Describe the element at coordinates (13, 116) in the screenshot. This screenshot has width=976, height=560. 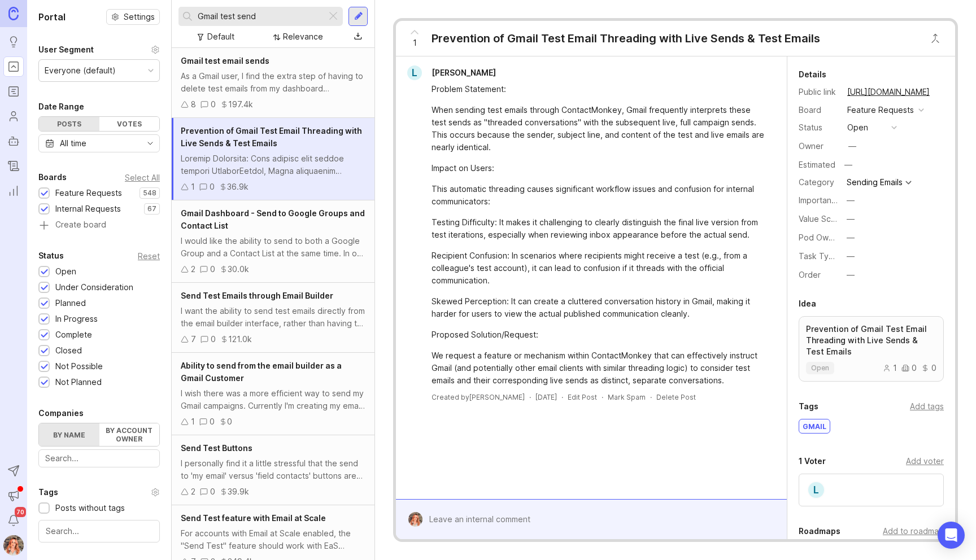
I see `a: Users` at that location.